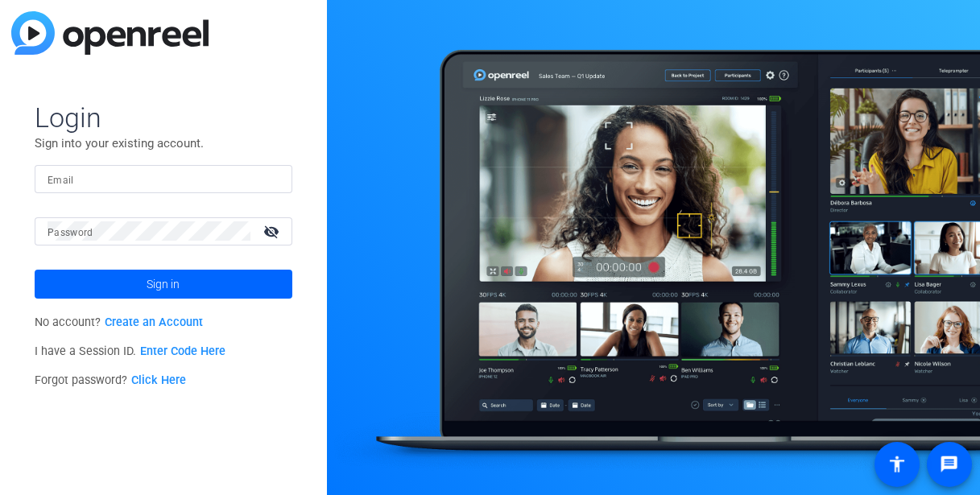 This screenshot has width=980, height=495. I want to click on a: Click Here, so click(159, 380).